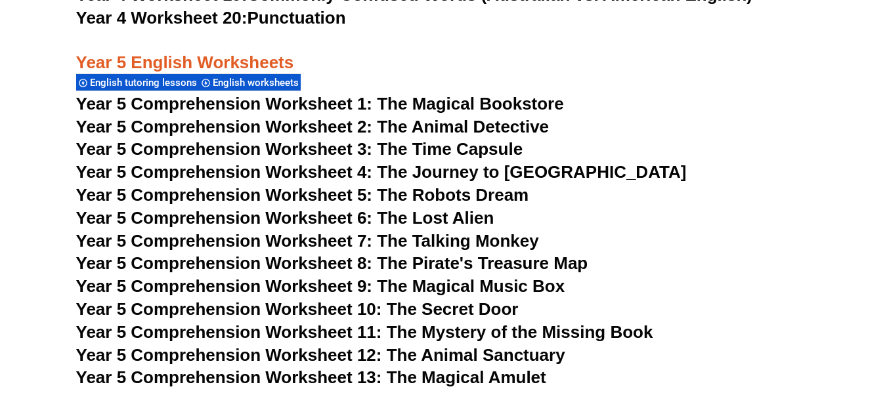  What do you see at coordinates (297, 309) in the screenshot?
I see `span: Year 5 Comprehension Worksheet 10: The Secret Door` at bounding box center [297, 309].